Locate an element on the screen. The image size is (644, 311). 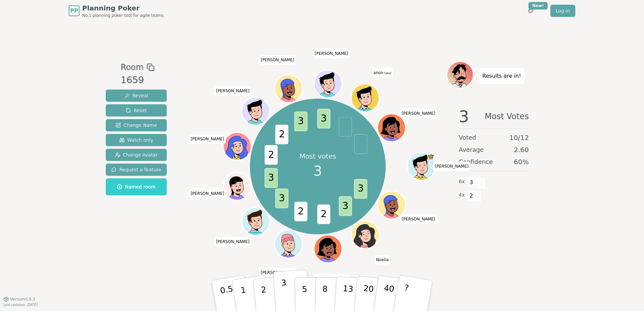
span: Confidence is located at coordinates (475, 162).